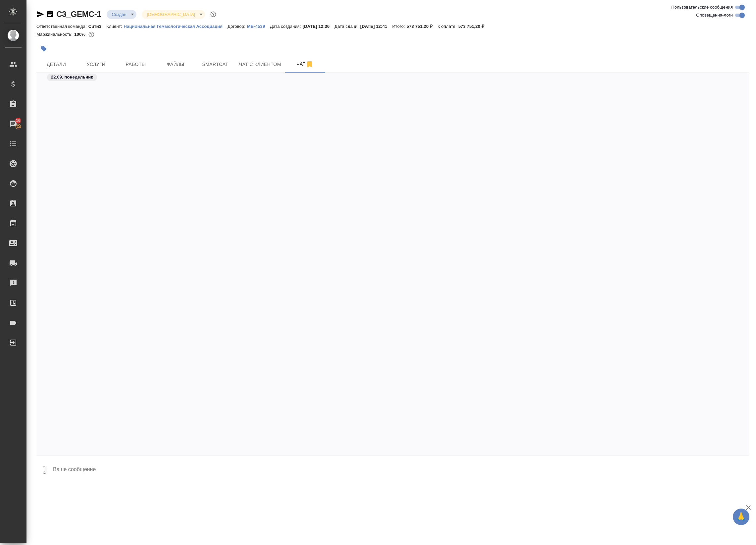 The width and height of the screenshot is (756, 545). What do you see at coordinates (714, 16) in the screenshot?
I see `span: Оповещения-логи` at bounding box center [714, 16].